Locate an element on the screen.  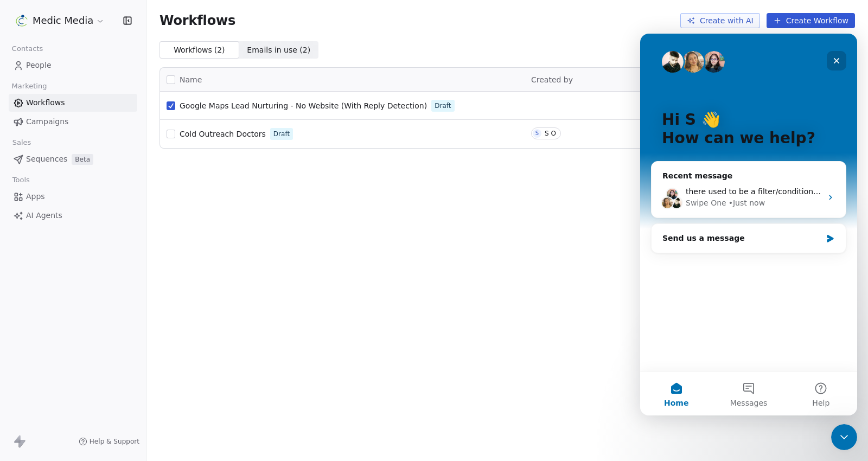
div: S is located at coordinates (537, 133).